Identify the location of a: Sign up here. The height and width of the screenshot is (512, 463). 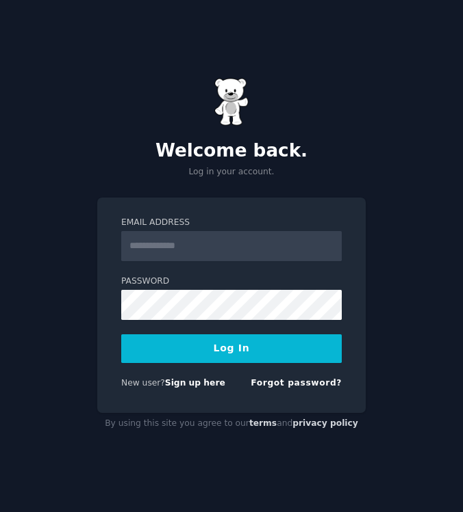
(195, 383).